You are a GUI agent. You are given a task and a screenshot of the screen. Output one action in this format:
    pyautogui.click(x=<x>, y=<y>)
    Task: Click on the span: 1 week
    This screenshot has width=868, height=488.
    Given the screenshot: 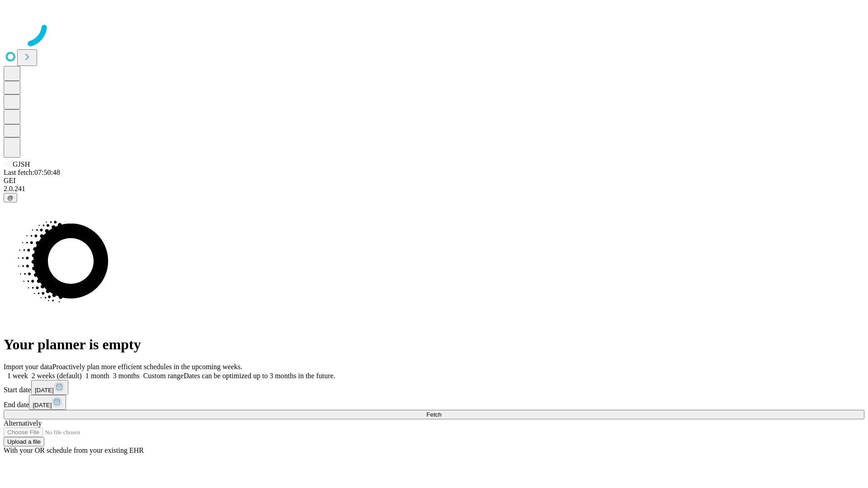 What is the action you would take?
    pyautogui.click(x=17, y=375)
    